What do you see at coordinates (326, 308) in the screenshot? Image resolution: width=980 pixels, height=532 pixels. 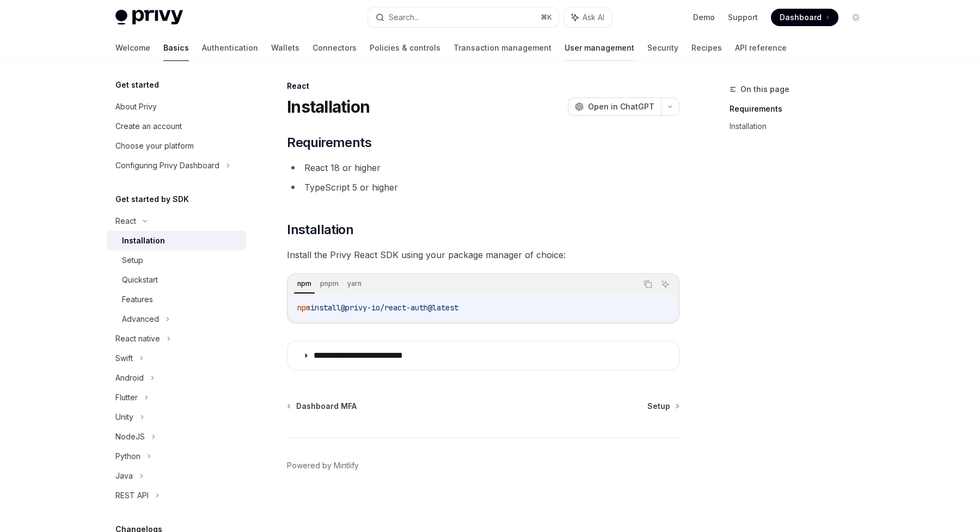 I see `span: install` at bounding box center [326, 308].